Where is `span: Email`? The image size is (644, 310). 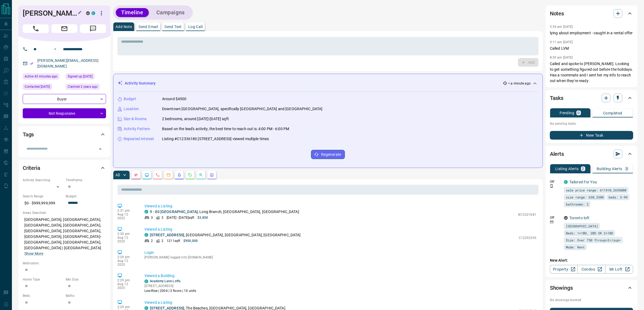
span: Email is located at coordinates (64, 29).